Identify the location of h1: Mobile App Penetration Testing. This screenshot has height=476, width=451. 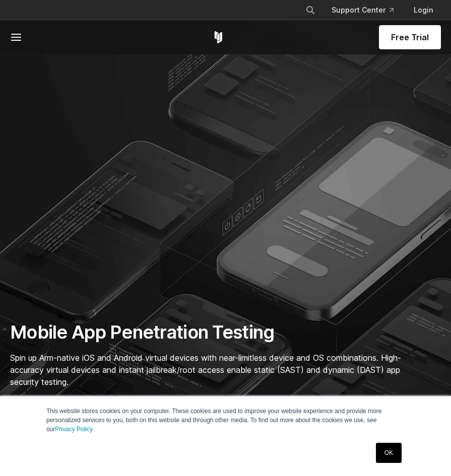
(212, 332).